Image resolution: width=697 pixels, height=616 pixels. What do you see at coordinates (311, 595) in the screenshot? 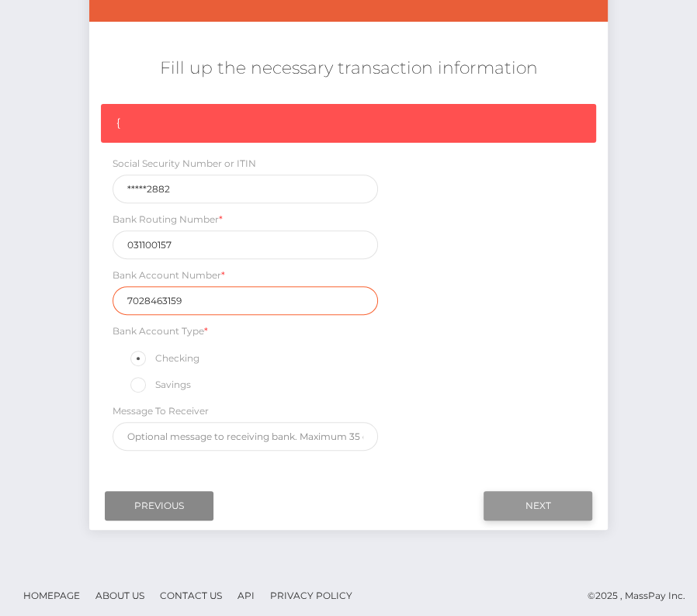
I see `a: Privacy Policy` at bounding box center [311, 595].